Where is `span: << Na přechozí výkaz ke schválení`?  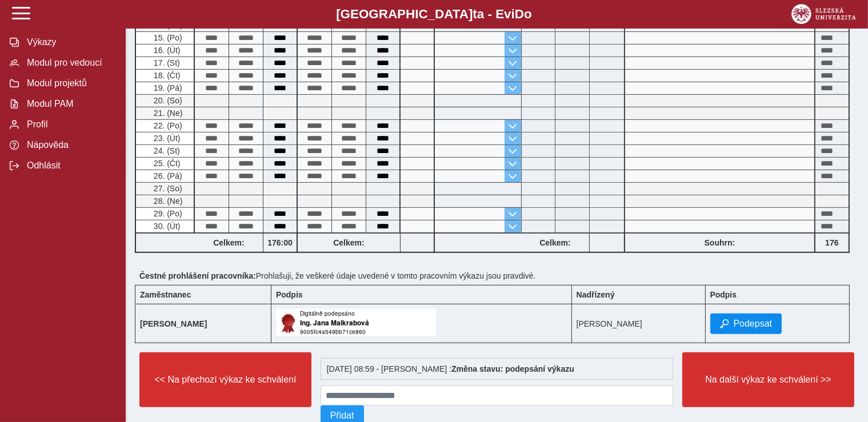
span: << Na přechozí výkaz ke schválení is located at coordinates (225, 380).